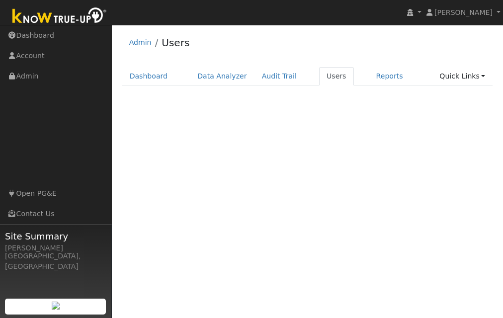 Image resolution: width=503 pixels, height=318 pixels. What do you see at coordinates (56, 306) in the screenshot?
I see `img: retrieve` at bounding box center [56, 306].